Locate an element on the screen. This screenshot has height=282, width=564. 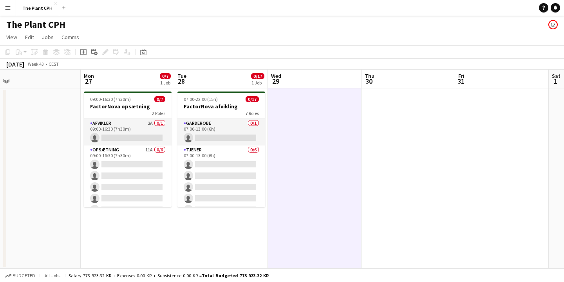
button: The Plant CPH is located at coordinates (38, 8).